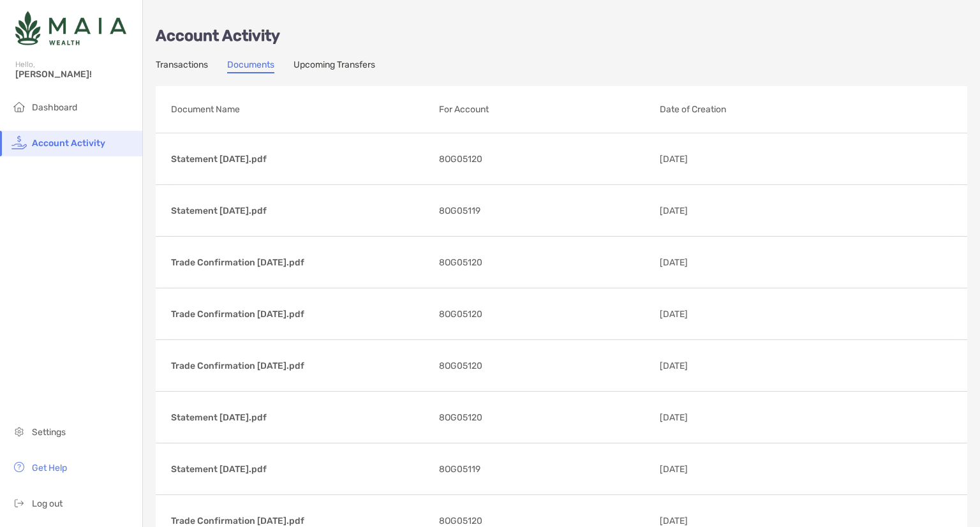  Describe the element at coordinates (182, 66) in the screenshot. I see `a: Transactions` at that location.